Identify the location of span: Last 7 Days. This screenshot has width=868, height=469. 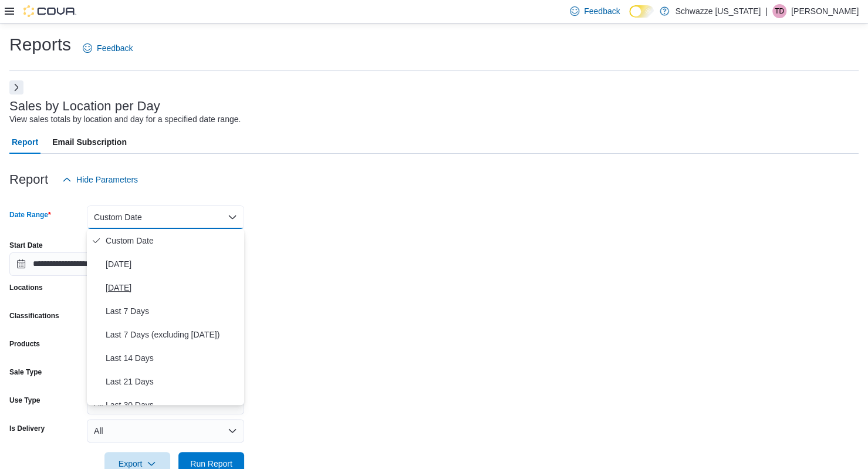
(172, 311).